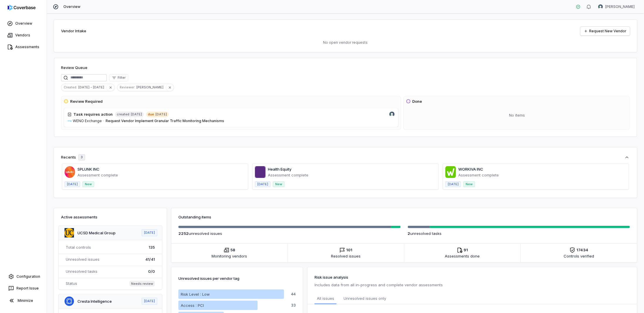  What do you see at coordinates (294, 294) in the screenshot?
I see `p: 44` at bounding box center [294, 294].